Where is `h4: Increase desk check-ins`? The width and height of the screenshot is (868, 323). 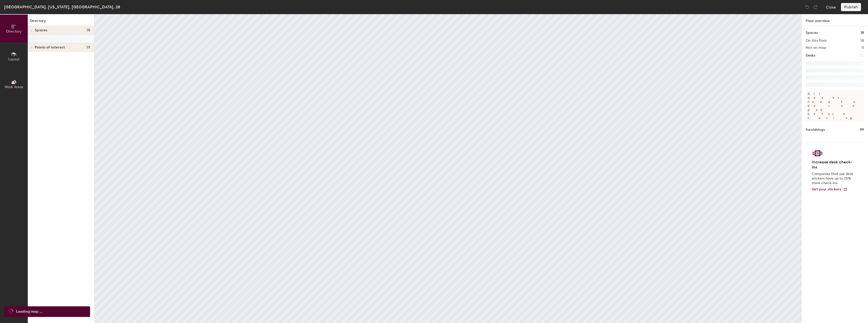
h4: Increase desk check-ins is located at coordinates (834, 165).